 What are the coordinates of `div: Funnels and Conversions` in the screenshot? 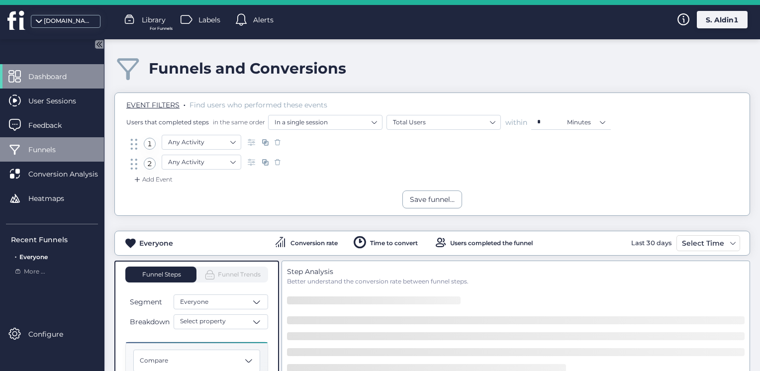 It's located at (247, 68).